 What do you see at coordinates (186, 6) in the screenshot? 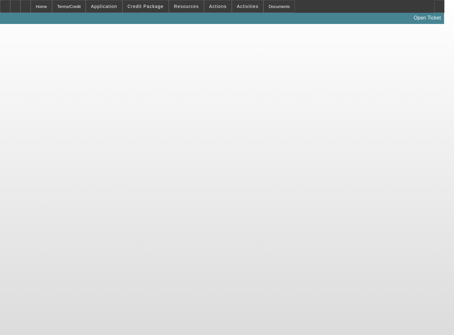
I see `button: Resources` at bounding box center [186, 6].